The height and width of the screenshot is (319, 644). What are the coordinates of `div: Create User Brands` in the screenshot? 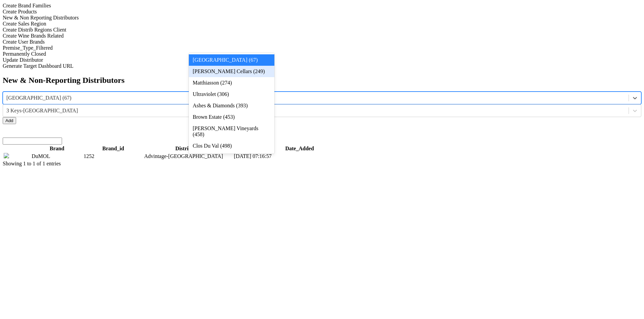 It's located at (322, 42).